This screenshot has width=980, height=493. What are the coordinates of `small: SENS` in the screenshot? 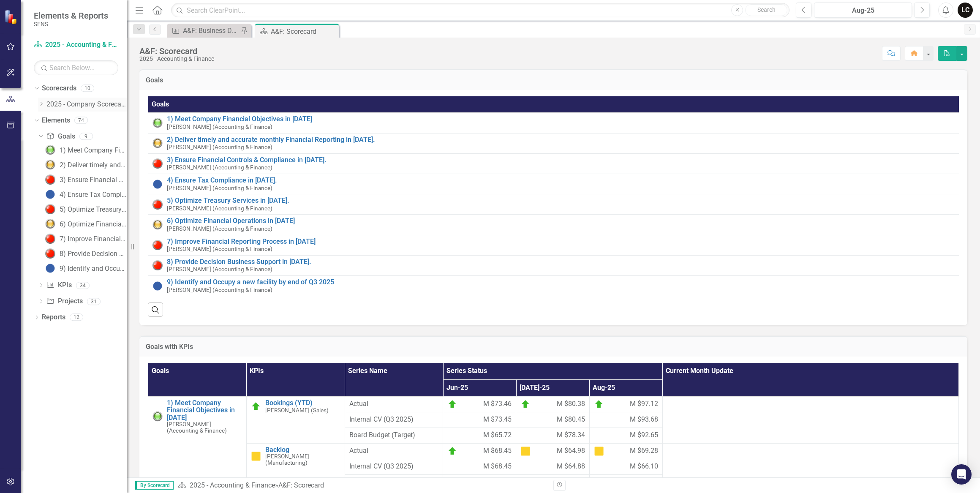 It's located at (71, 24).